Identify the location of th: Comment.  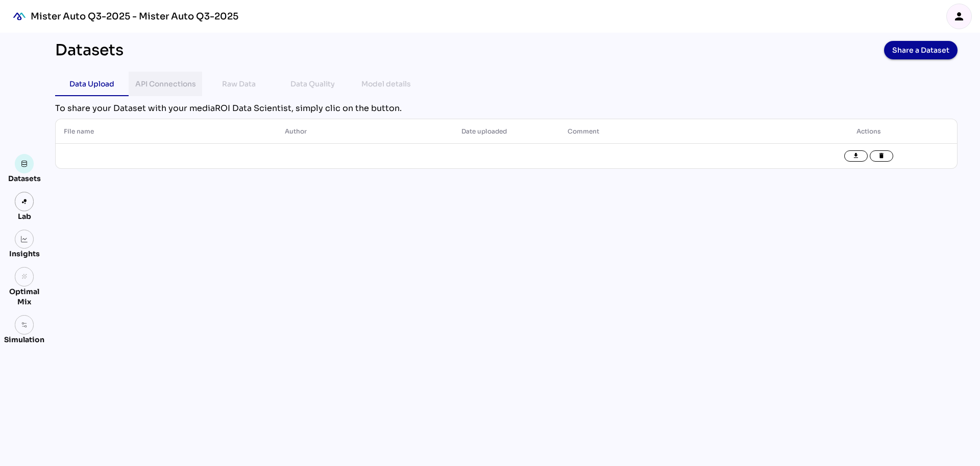
(670, 131).